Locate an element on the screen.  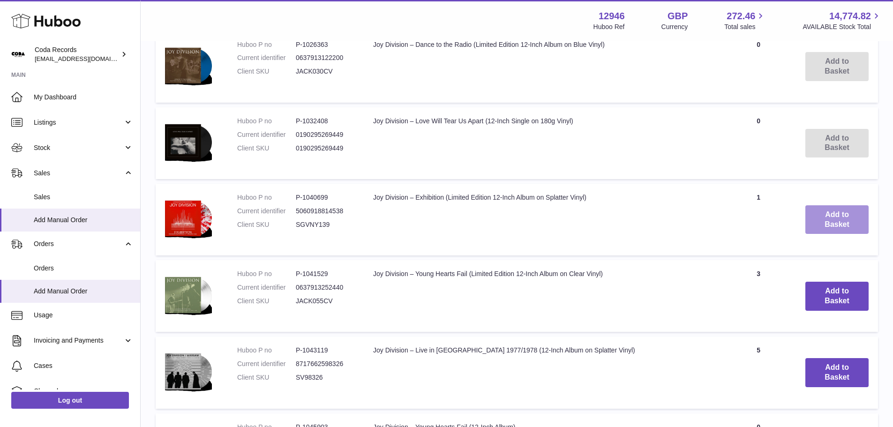
dd: P-1040699 is located at coordinates (325, 197).